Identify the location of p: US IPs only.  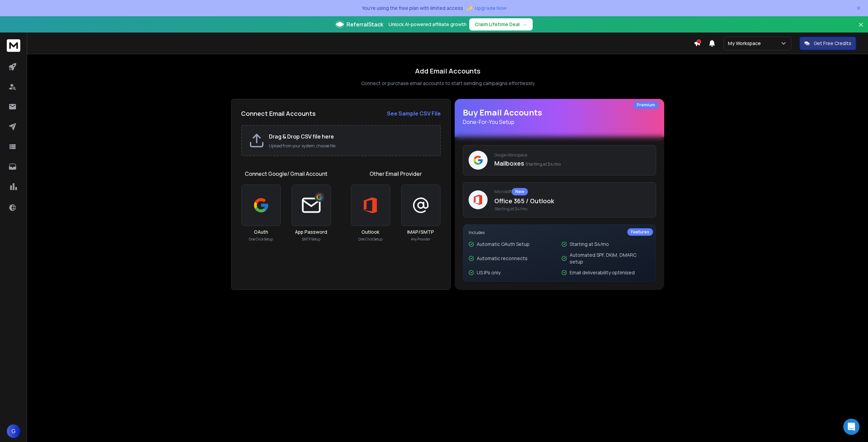
(489, 273).